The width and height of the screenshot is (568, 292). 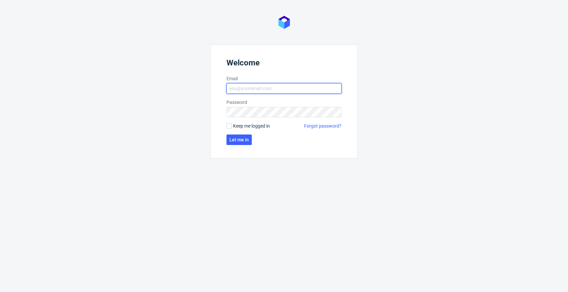 I want to click on a: Forgot password?, so click(x=323, y=126).